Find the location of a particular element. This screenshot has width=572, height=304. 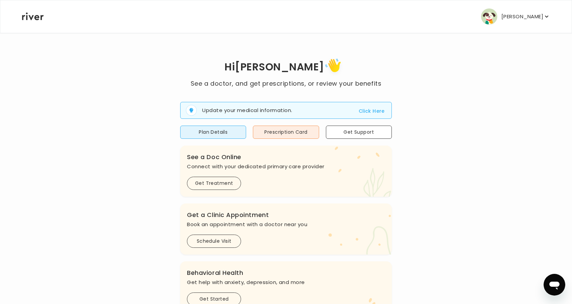

img: user avatar is located at coordinates (490, 17).